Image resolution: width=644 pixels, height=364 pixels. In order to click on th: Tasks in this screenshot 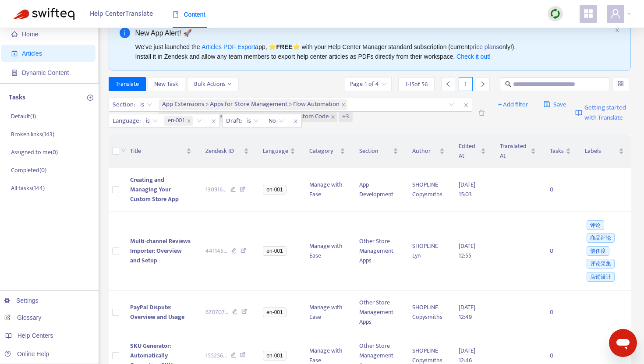, I will do `click(560, 151)`.